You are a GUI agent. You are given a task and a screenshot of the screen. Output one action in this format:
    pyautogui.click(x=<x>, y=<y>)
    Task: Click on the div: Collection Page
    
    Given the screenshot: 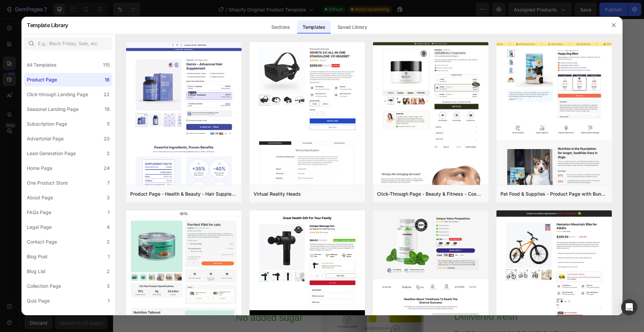 What is the action you would take?
    pyautogui.click(x=44, y=286)
    